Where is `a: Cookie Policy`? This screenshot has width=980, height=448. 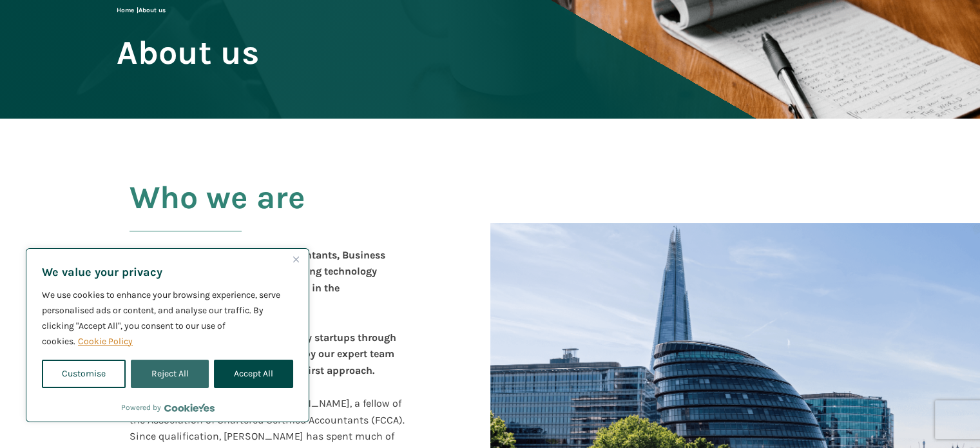
a: Cookie Policy is located at coordinates (105, 341).